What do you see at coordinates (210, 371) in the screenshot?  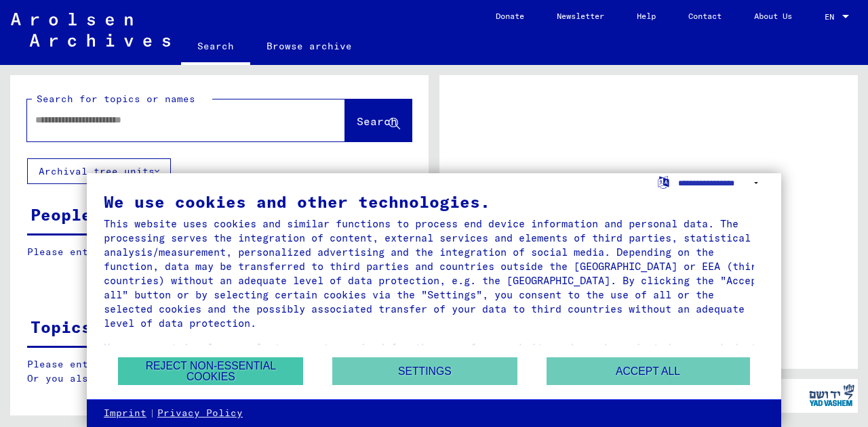 I see `button: Reject non-essential cookies` at bounding box center [210, 371].